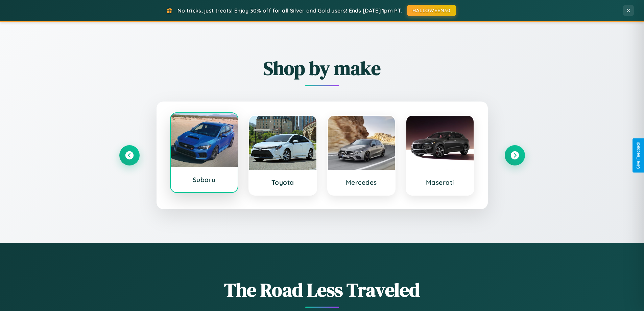 Image resolution: width=644 pixels, height=311 pixels. Describe the element at coordinates (283, 182) in the screenshot. I see `h3: Toyota` at that location.